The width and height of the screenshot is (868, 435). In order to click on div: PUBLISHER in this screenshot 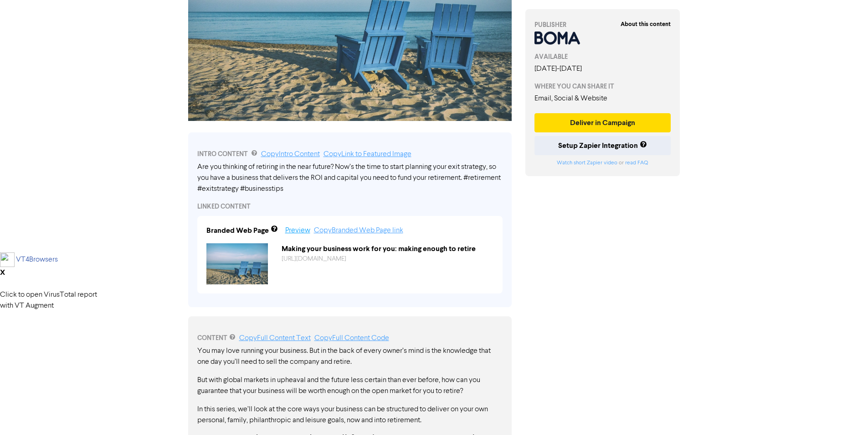, I will do `click(603, 25)`.